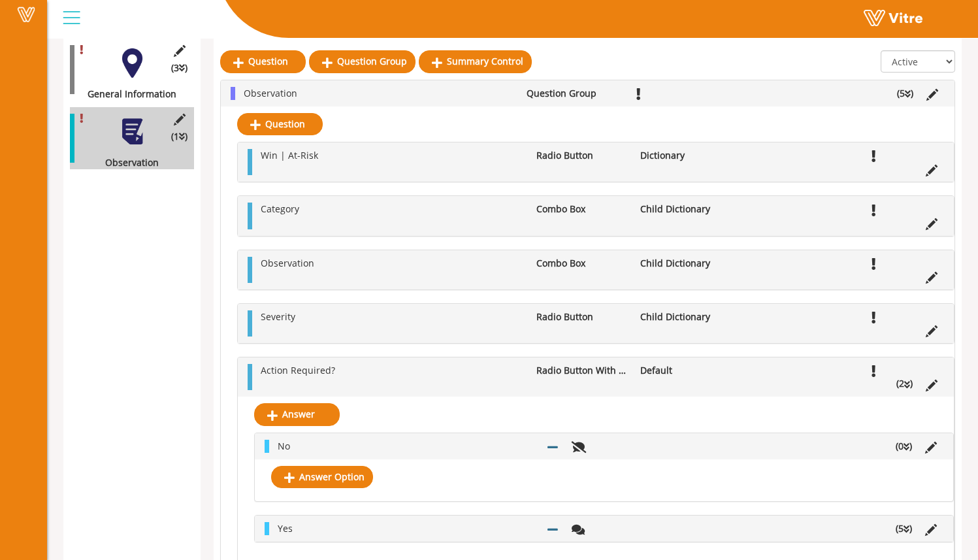 The width and height of the screenshot is (978, 560). I want to click on span: No, so click(284, 445).